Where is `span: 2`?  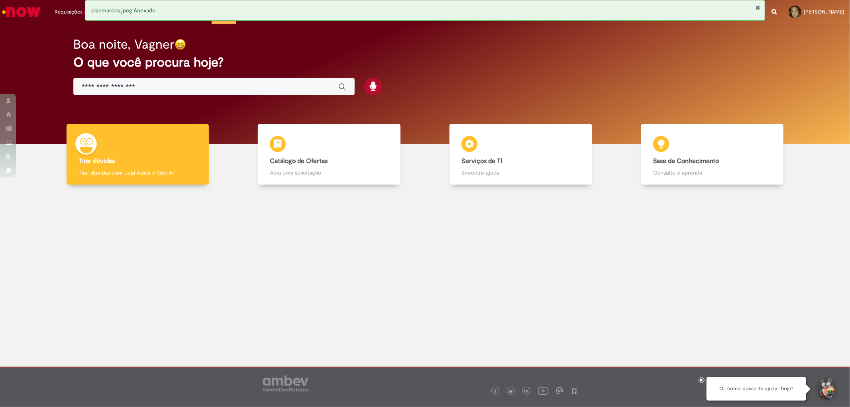 span: 2 is located at coordinates (87, 12).